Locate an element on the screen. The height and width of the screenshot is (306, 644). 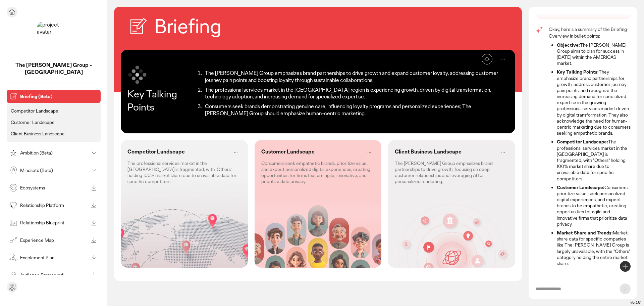
div: Send feedback is located at coordinates (12, 287).